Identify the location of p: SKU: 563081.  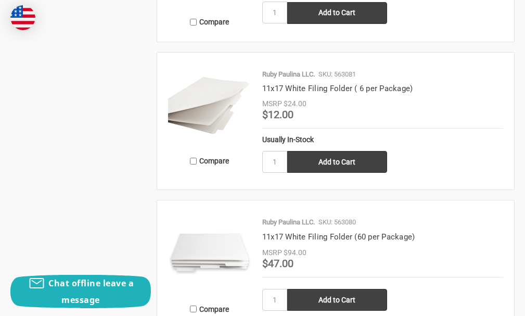
(337, 74).